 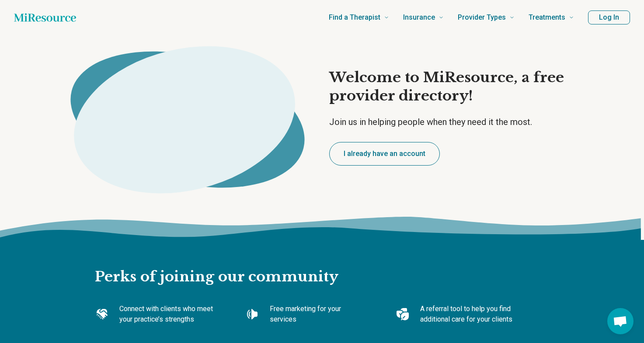 What do you see at coordinates (482, 17) in the screenshot?
I see `span: Provider Types` at bounding box center [482, 17].